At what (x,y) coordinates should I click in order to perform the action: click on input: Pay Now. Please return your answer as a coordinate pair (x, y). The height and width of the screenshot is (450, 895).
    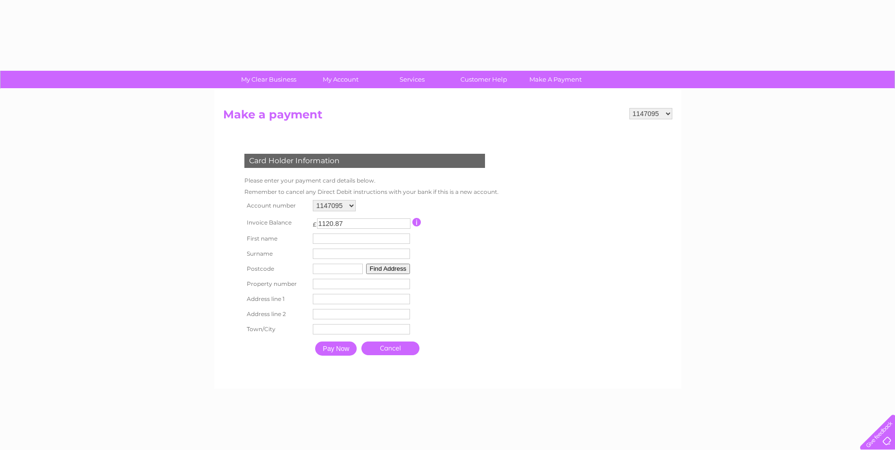
    Looking at the image, I should click on (336, 348).